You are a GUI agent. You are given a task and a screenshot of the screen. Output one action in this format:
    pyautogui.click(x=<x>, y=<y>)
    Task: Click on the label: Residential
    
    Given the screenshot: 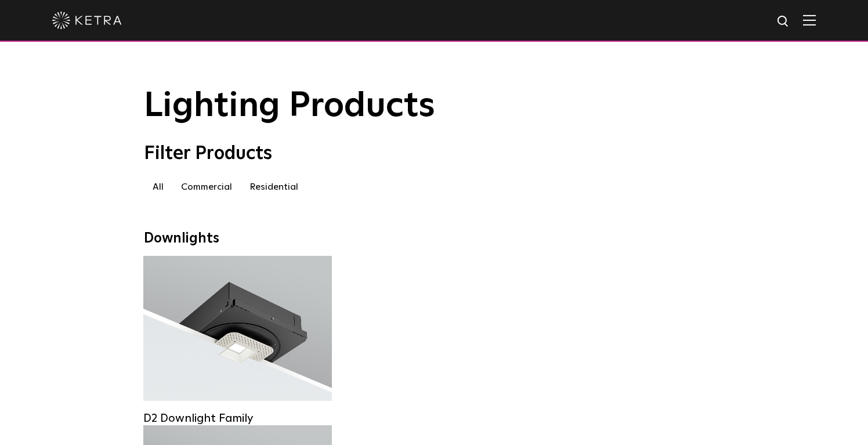 What is the action you would take?
    pyautogui.click(x=274, y=187)
    